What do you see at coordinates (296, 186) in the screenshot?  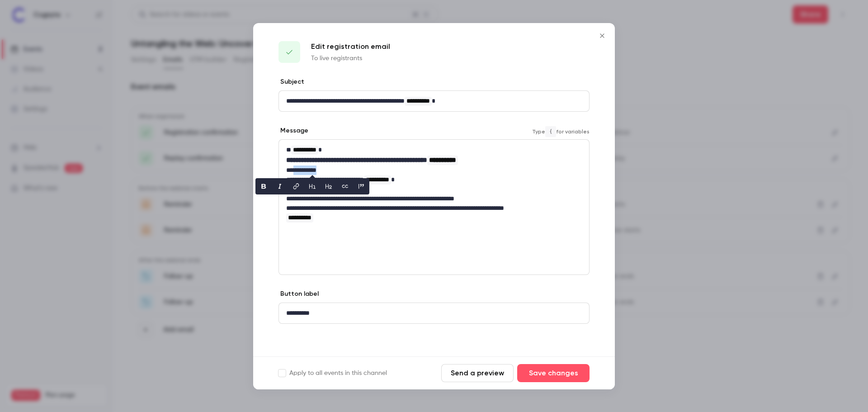 I see `button: link` at bounding box center [296, 186].